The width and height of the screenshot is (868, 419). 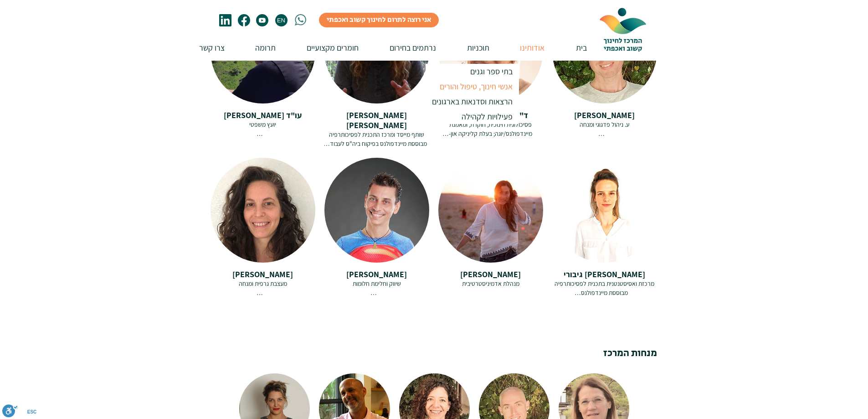 What do you see at coordinates (244, 20) in the screenshot?
I see `a: פייסבוק` at bounding box center [244, 20].